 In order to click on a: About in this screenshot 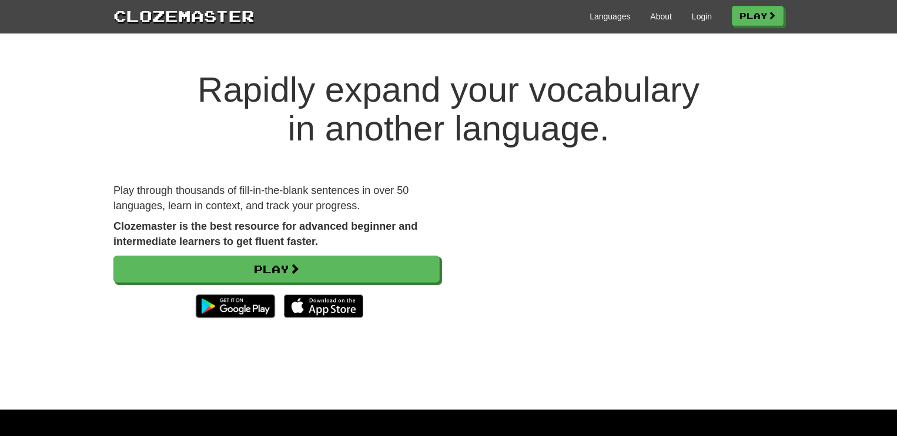, I will do `click(661, 16)`.